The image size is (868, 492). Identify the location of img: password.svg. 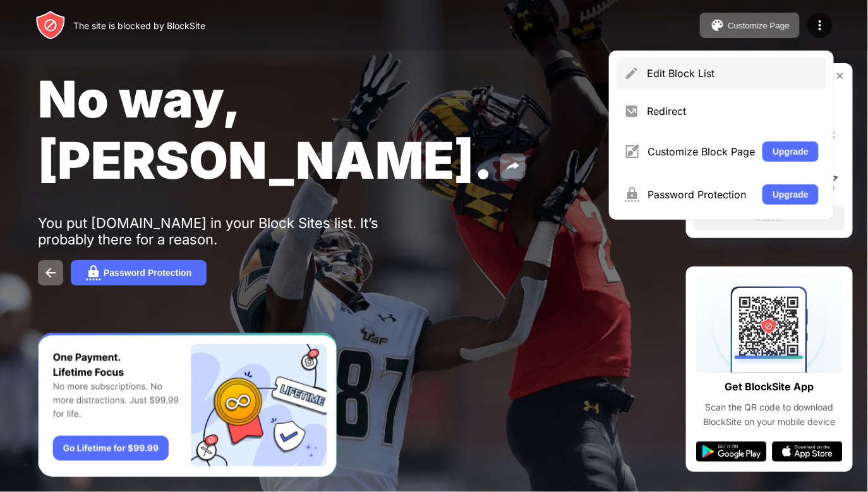
(94, 273).